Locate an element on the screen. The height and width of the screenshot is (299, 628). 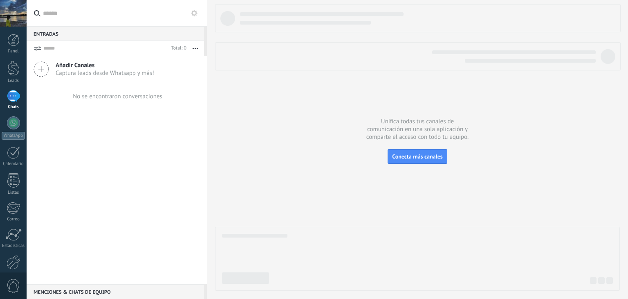
div: Listas is located at coordinates (13, 192).